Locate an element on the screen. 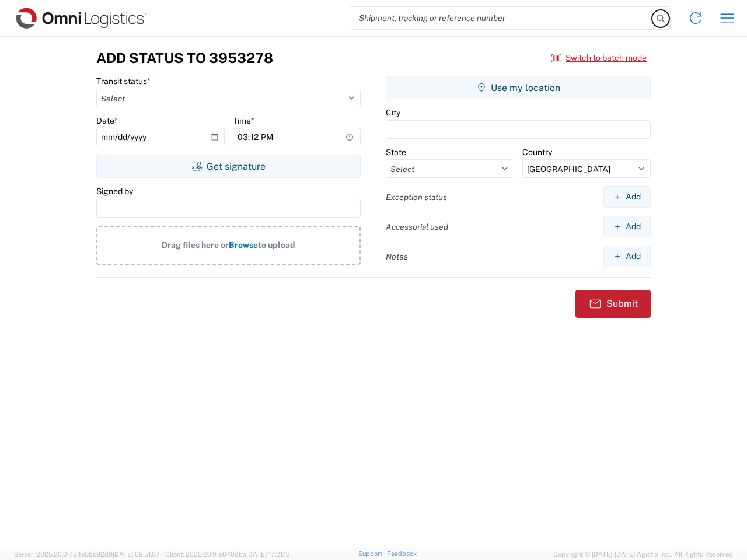 This screenshot has width=747, height=560. span: Server: 2025.20.0-734e5bc92d9 is located at coordinates (87, 554).